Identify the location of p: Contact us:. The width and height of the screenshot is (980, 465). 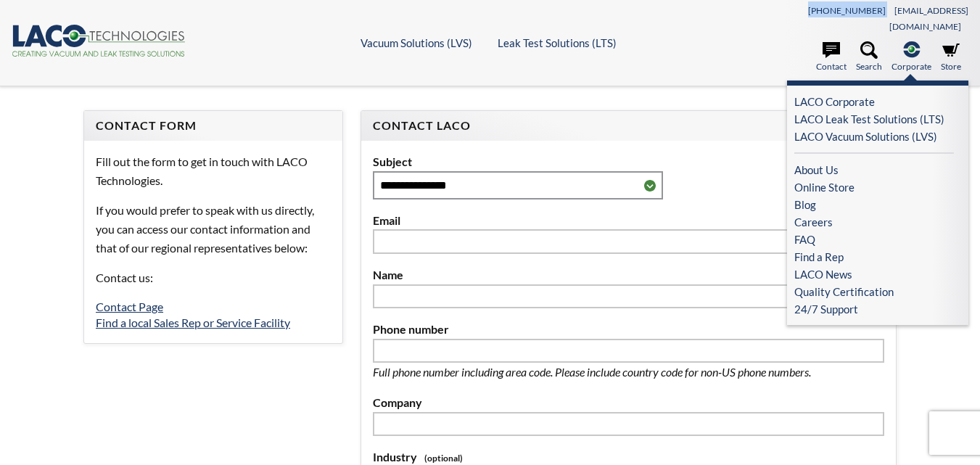
(214, 278).